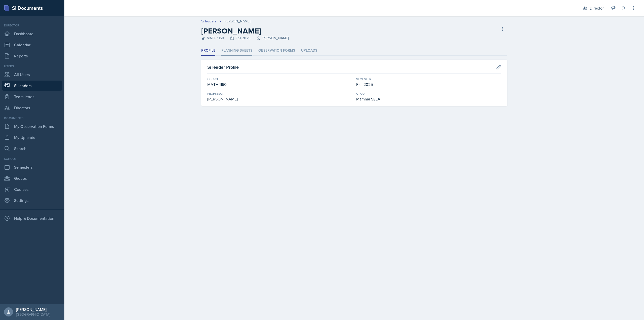  I want to click on div: Semester, so click(429, 79).